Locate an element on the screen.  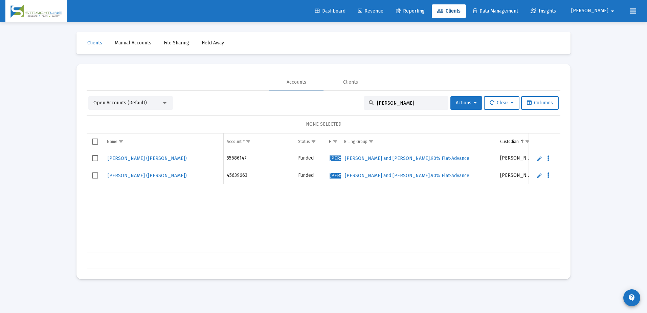
span: Insights is located at coordinates (543, 11).